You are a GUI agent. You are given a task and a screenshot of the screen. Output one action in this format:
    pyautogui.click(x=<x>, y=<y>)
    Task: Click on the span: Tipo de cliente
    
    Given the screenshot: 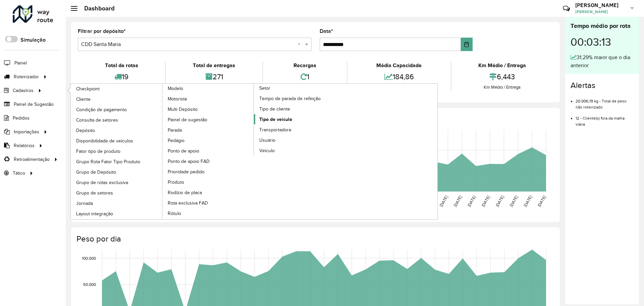 What is the action you would take?
    pyautogui.click(x=275, y=109)
    